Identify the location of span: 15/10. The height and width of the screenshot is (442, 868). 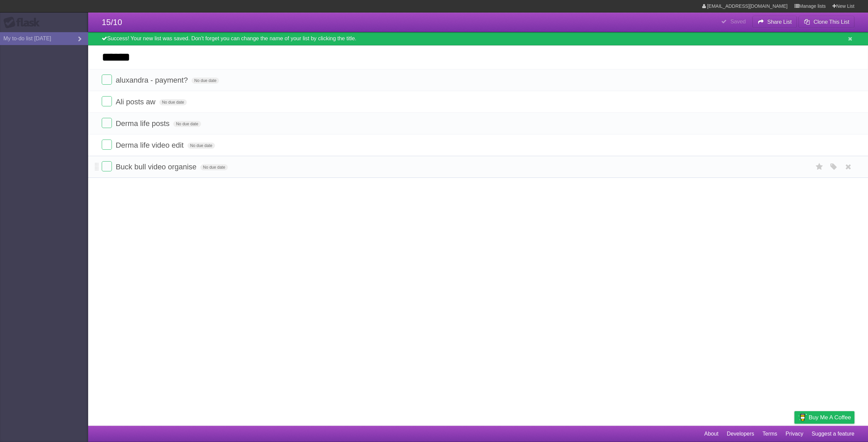
(112, 22).